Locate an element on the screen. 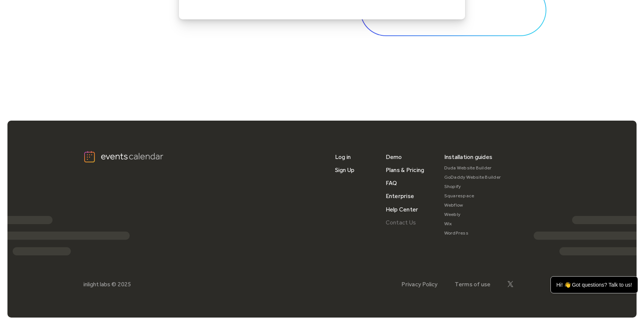 The height and width of the screenshot is (325, 644). a: Privacy Policy is located at coordinates (419, 284).